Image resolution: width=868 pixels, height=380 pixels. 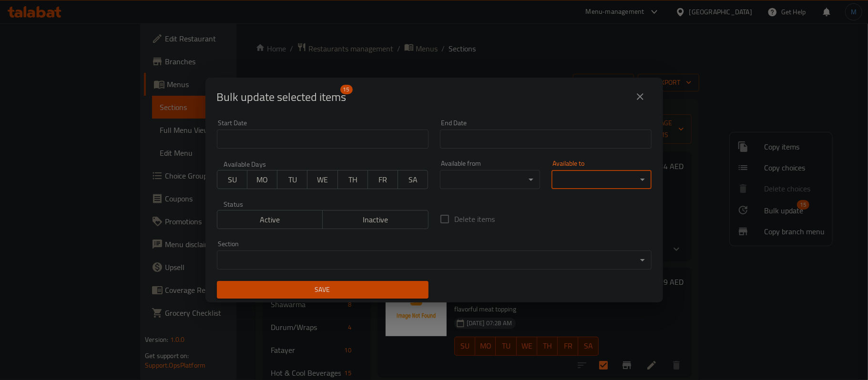 I want to click on button: Save, so click(x=323, y=290).